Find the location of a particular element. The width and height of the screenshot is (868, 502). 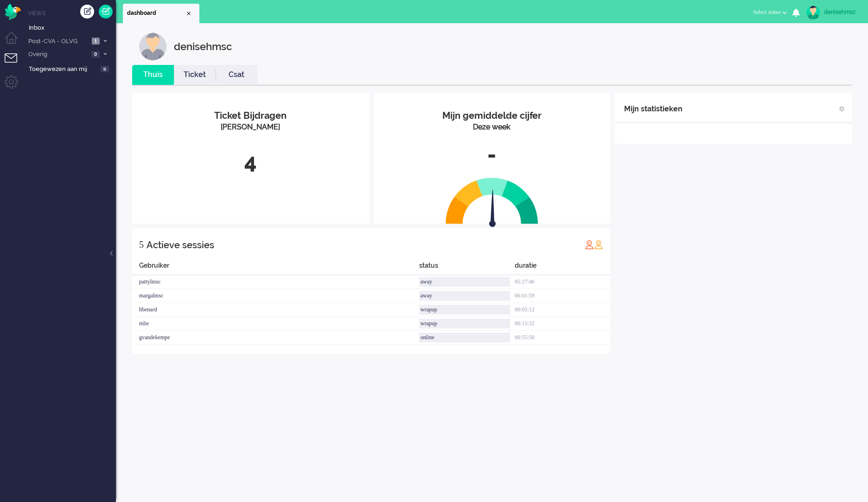

div: status is located at coordinates (467, 268).